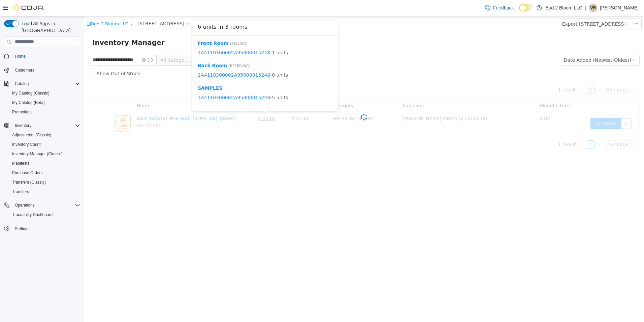 The height and width of the screenshot is (322, 644). I want to click on span: ( Receiving ), so click(155, 50).